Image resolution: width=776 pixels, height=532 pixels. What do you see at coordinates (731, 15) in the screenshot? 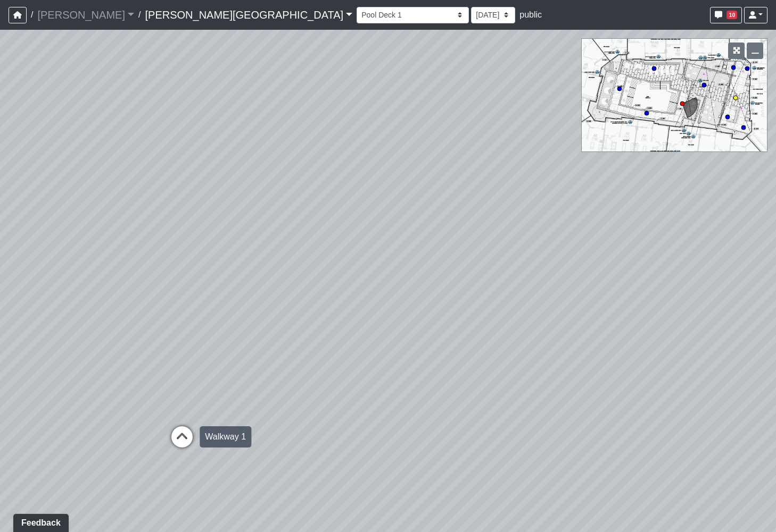
I see `span: 10` at bounding box center [731, 15].